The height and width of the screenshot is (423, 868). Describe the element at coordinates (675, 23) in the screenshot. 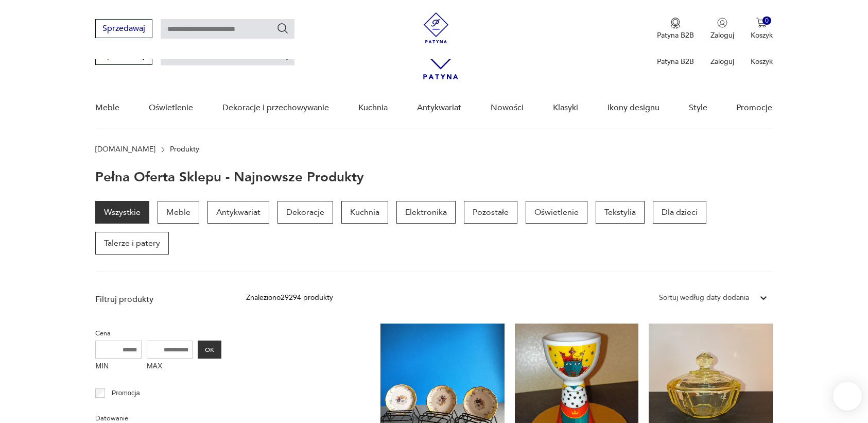

I see `img: Ikona medalu` at that location.